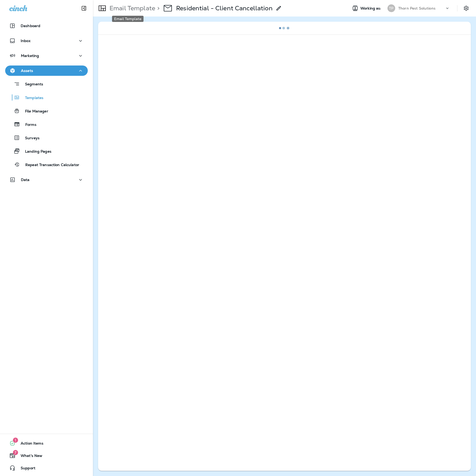 The image size is (476, 476). I want to click on button: Forms, so click(47, 124).